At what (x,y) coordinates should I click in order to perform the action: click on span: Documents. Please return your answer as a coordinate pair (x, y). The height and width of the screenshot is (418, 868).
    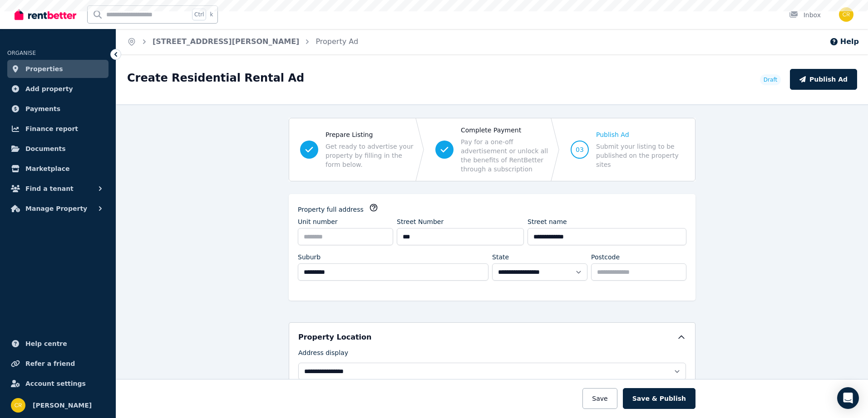
    Looking at the image, I should click on (46, 149).